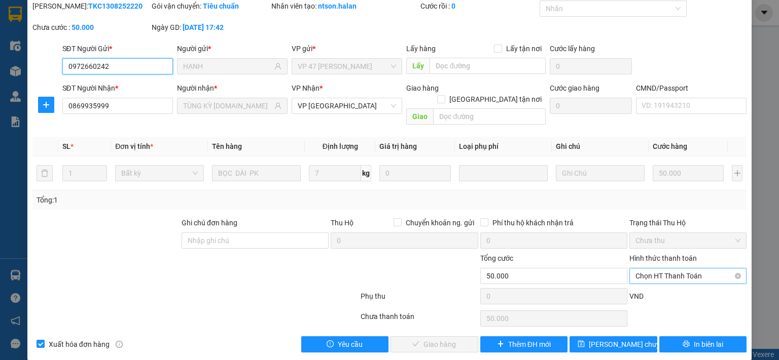 Image resolution: width=779 pixels, height=360 pixels. I want to click on input: VD: Bàn, Ghế, so click(256, 173).